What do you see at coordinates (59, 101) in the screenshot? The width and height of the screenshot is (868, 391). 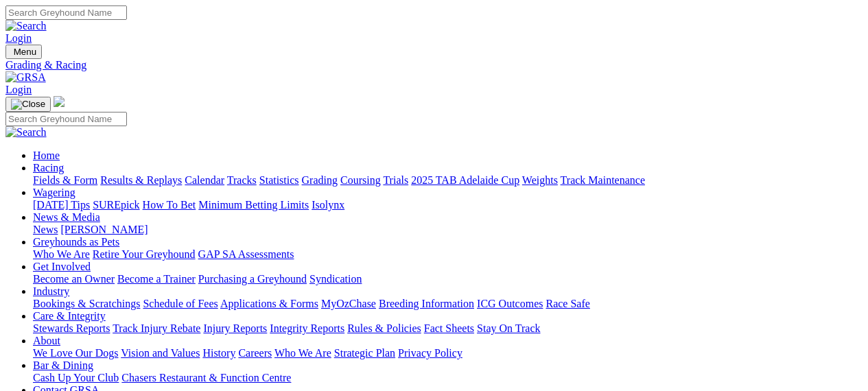 I see `img: logo-grsa-white.png` at bounding box center [59, 101].